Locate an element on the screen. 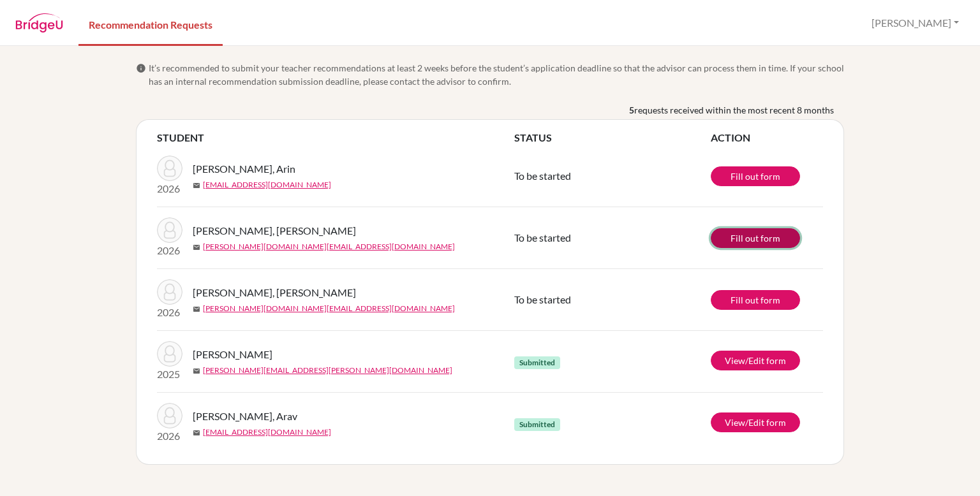  a: Recommendation Requests is located at coordinates (150, 24).